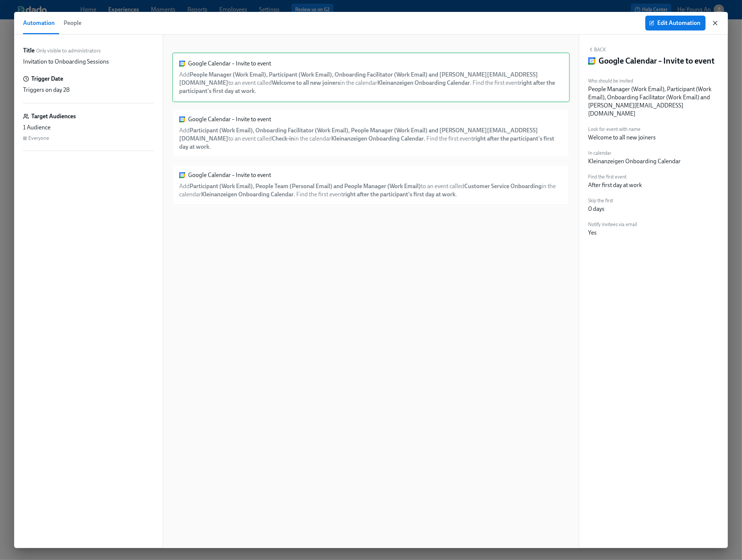  What do you see at coordinates (371, 185) in the screenshot?
I see `div: Google Calendar – Invite to eventAddParticipant (Work Email), People Team (Personal Email) and Pe...` at bounding box center [371, 185].